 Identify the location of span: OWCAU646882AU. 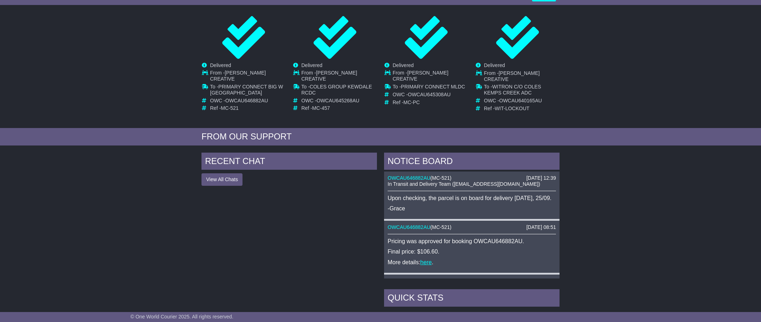
(247, 101).